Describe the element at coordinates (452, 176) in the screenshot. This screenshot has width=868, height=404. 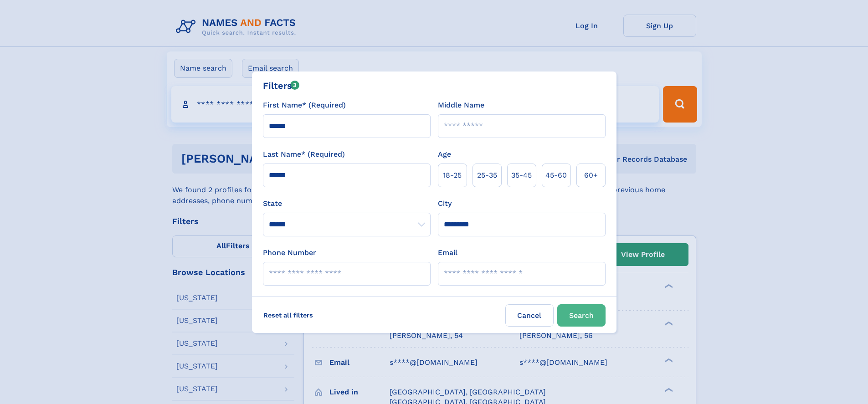
I see `span: 18‑25` at that location.